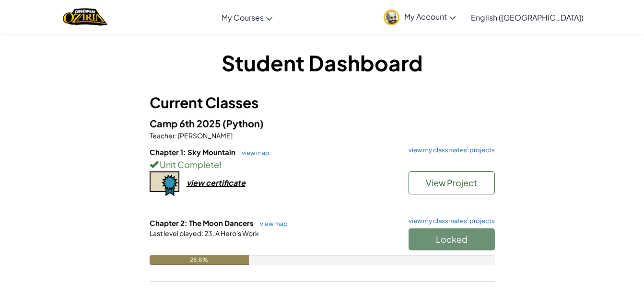  What do you see at coordinates (189, 164) in the screenshot?
I see `span: Unit Complete` at bounding box center [189, 164].